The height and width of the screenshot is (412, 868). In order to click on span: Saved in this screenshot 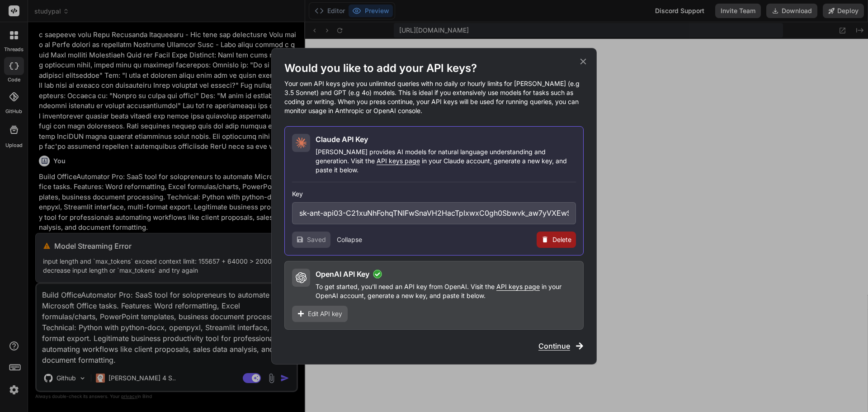, I will do `click(316, 240)`.